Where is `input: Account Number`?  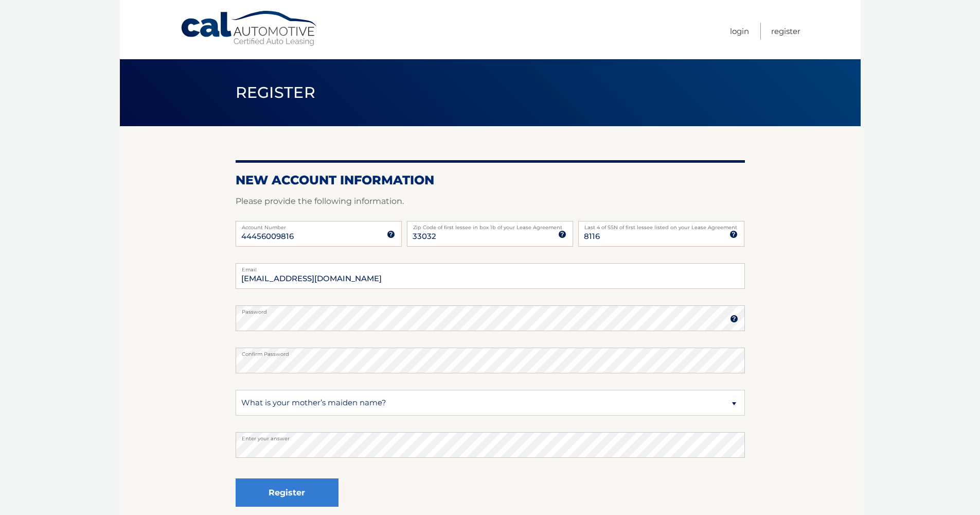
input: Account Number is located at coordinates (319, 234).